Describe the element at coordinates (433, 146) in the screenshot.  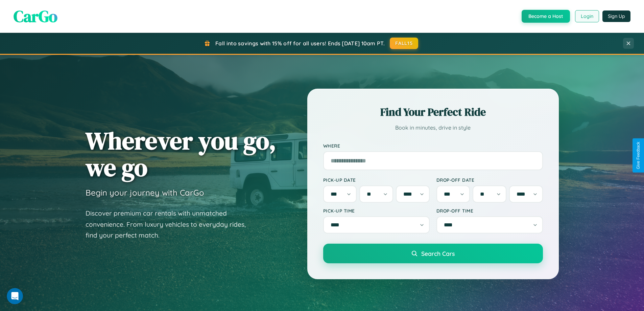
I see `label: Where` at that location.